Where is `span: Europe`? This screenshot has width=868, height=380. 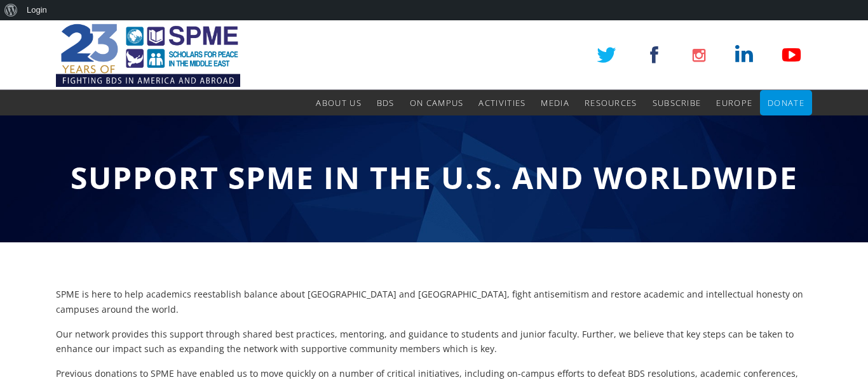 span: Europe is located at coordinates (734, 103).